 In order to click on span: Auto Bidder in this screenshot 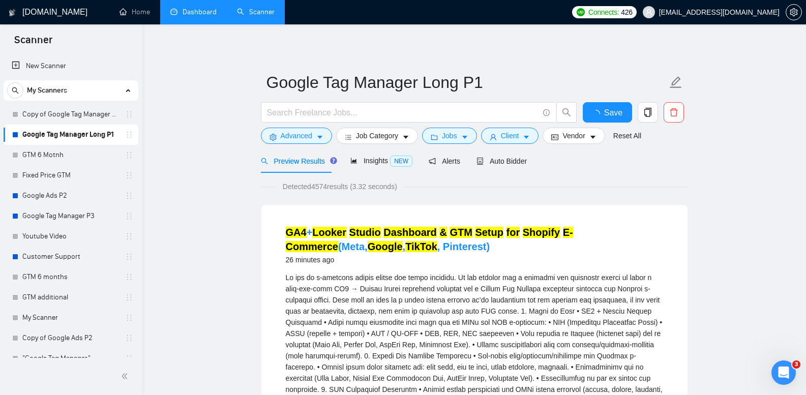, I will do `click(501, 161)`.